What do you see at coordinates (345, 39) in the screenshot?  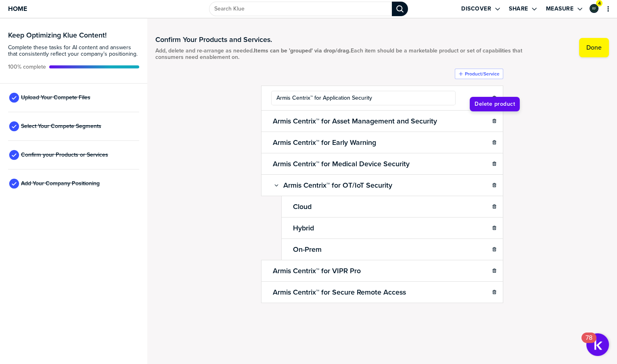 I see `h1: Confirm Your Products and Services.` at bounding box center [345, 39].